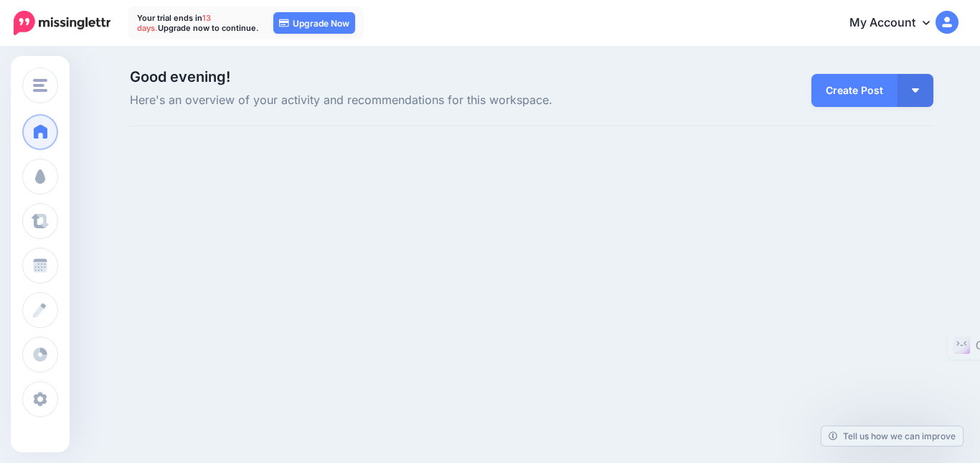 The height and width of the screenshot is (463, 980). What do you see at coordinates (40, 85) in the screenshot?
I see `img: menu.png` at bounding box center [40, 85].